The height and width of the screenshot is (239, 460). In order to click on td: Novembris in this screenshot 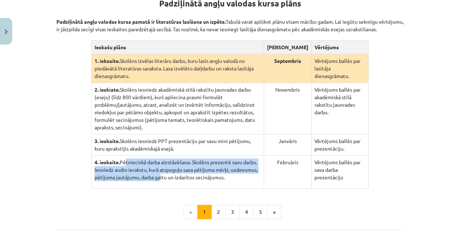, I will do `click(287, 108)`.